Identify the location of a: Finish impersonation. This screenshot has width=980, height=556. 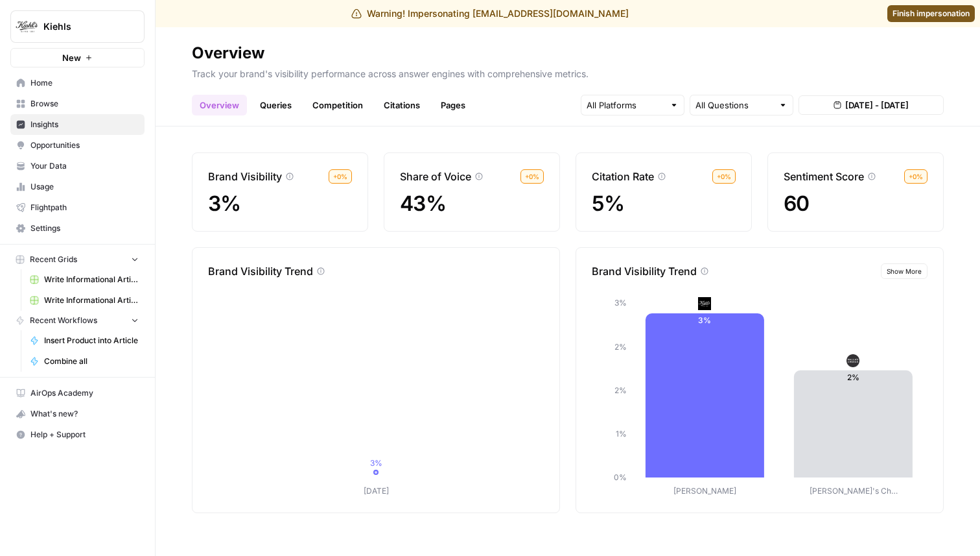
(931, 14).